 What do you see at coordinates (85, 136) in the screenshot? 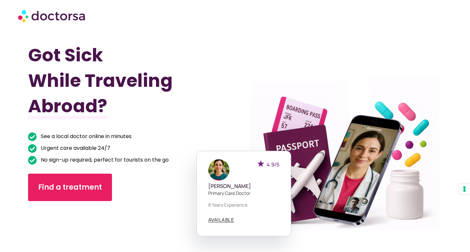
I see `span: See a local doctor online in minutes` at bounding box center [85, 136].